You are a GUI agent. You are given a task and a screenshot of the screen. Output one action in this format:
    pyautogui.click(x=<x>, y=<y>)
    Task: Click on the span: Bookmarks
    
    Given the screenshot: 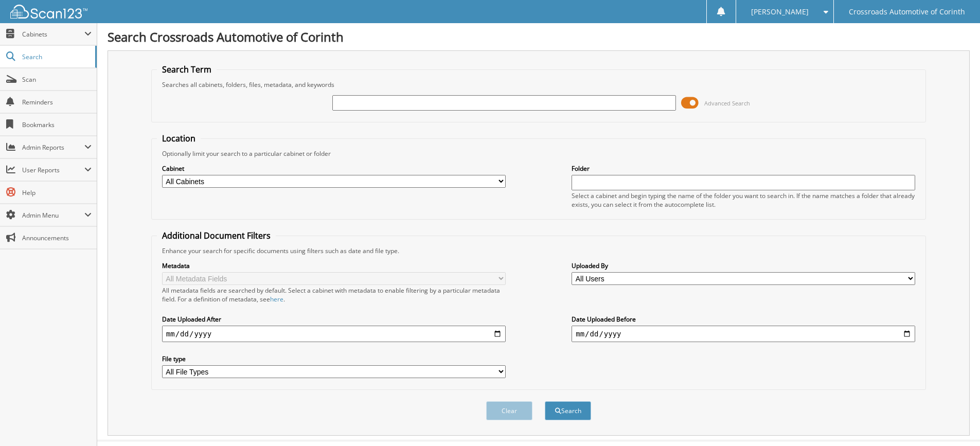 What is the action you would take?
    pyautogui.click(x=56, y=124)
    